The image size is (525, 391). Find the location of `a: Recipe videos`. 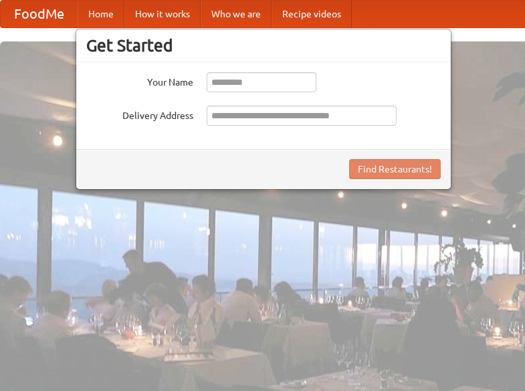

a: Recipe videos is located at coordinates (312, 14).